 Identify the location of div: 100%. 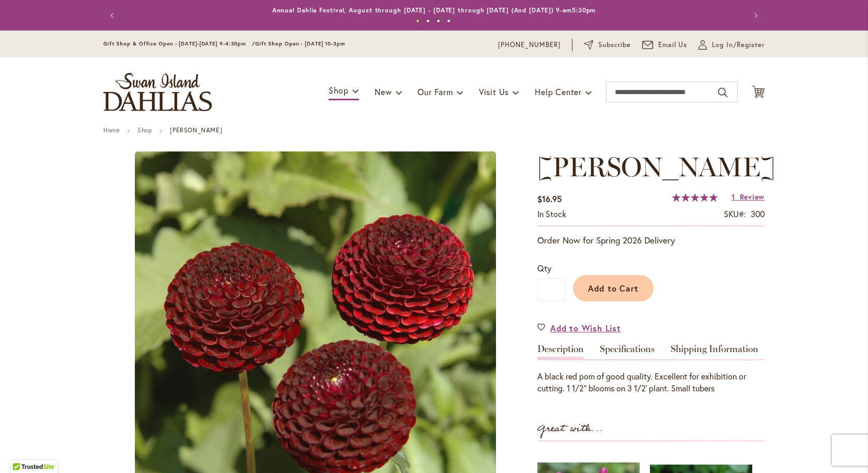
(695, 197).